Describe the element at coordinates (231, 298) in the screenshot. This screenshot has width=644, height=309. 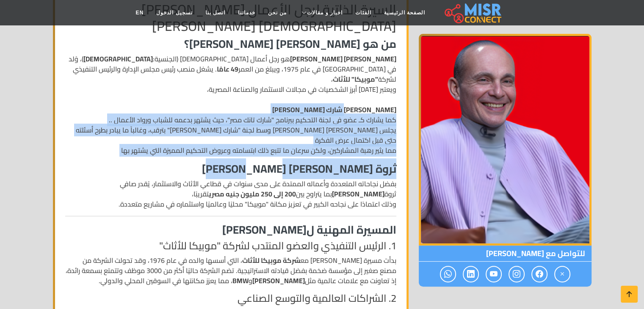
I see `h4: 2. الشراكات العالمية والتوسع الصناعي` at that location.